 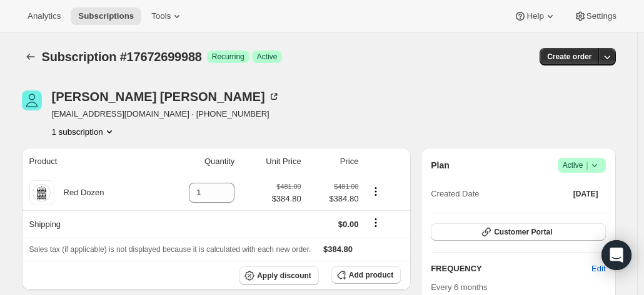 What do you see at coordinates (601, 16) in the screenshot?
I see `span: Settings` at bounding box center [601, 16].